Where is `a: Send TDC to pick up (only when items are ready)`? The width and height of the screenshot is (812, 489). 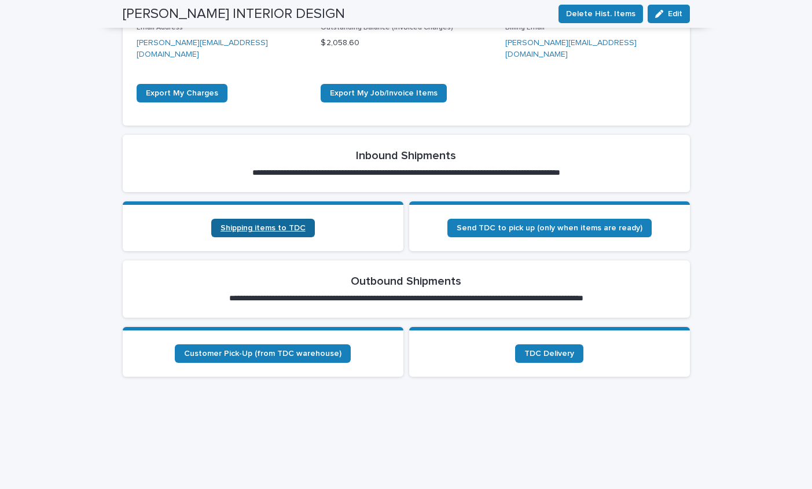
a: Send TDC to pick up (only when items are ready) is located at coordinates (549, 228).